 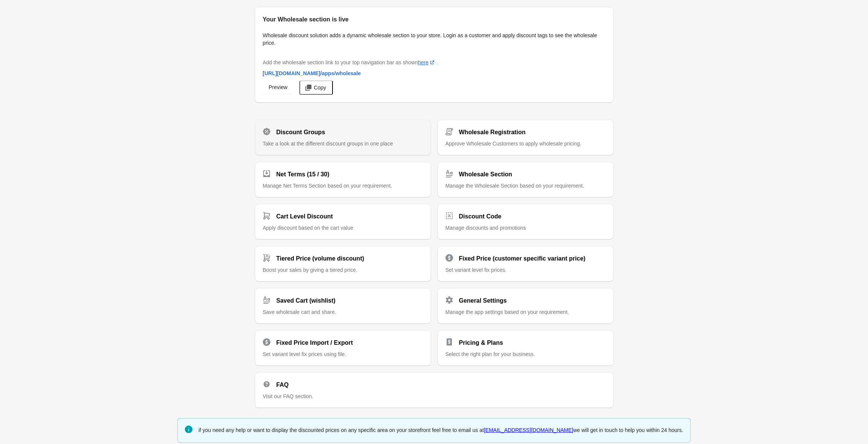 What do you see at coordinates (430, 39) in the screenshot?
I see `span: Wholesale discount solution adds a dynamic wholesale section to your store. Login as a customer a...` at bounding box center [430, 39].